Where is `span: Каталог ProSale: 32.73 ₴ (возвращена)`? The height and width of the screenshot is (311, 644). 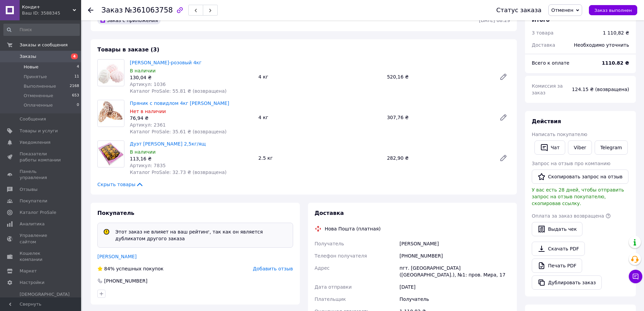
span: Каталог ProSale: 32.73 ₴ (возвращена) is located at coordinates (178, 172).